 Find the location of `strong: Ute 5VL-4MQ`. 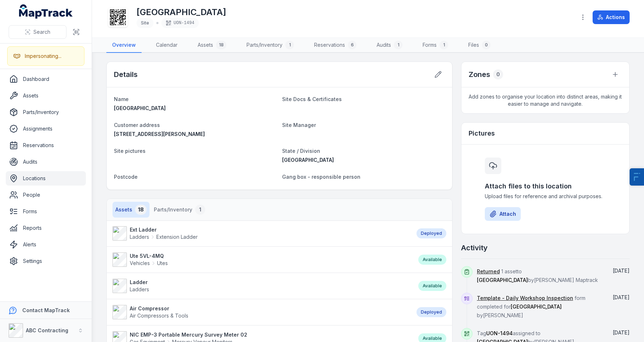

strong: Ute 5VL-4MQ is located at coordinates (149, 256).